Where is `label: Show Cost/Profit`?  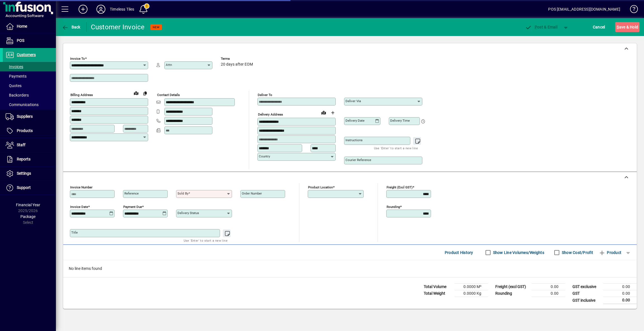
label: Show Cost/Profit is located at coordinates (577, 252).